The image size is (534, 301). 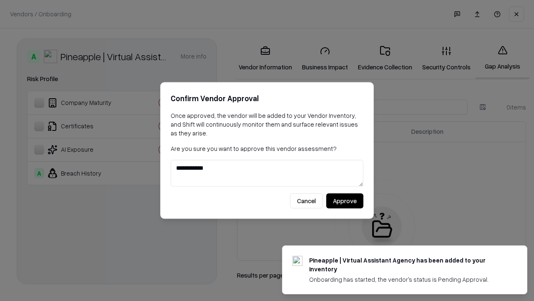 I want to click on img: trypineapple.com, so click(x=298, y=261).